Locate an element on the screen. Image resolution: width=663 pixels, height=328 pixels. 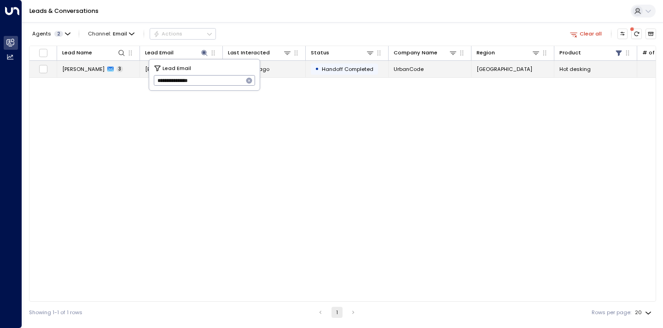
span: London is located at coordinates (504, 69).